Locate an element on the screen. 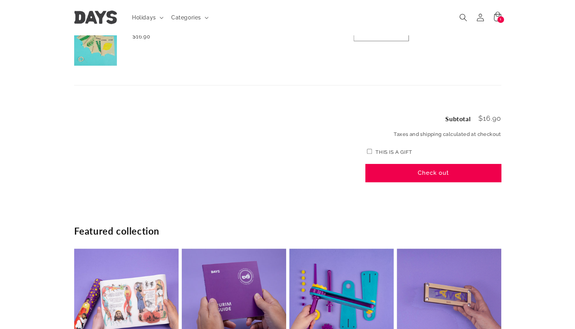 This screenshot has width=575, height=329. span: $16.90 is located at coordinates (489, 118).